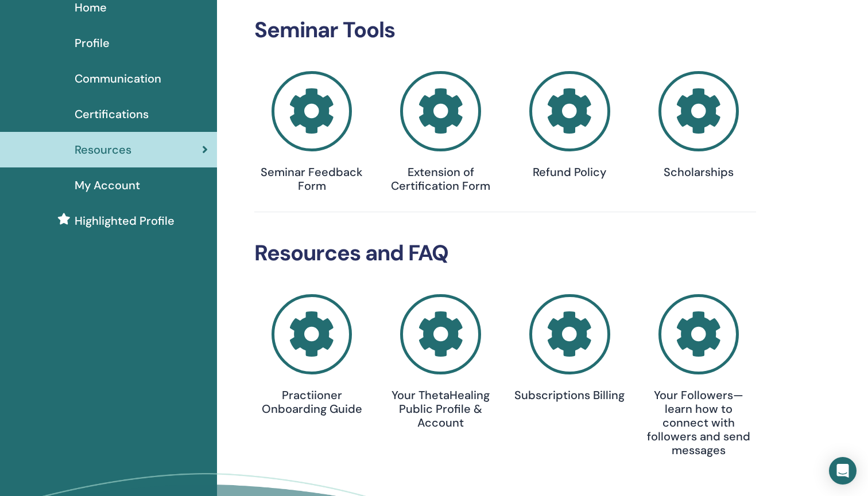  What do you see at coordinates (569, 395) in the screenshot?
I see `h4: Subscriptions Billing` at bounding box center [569, 395].